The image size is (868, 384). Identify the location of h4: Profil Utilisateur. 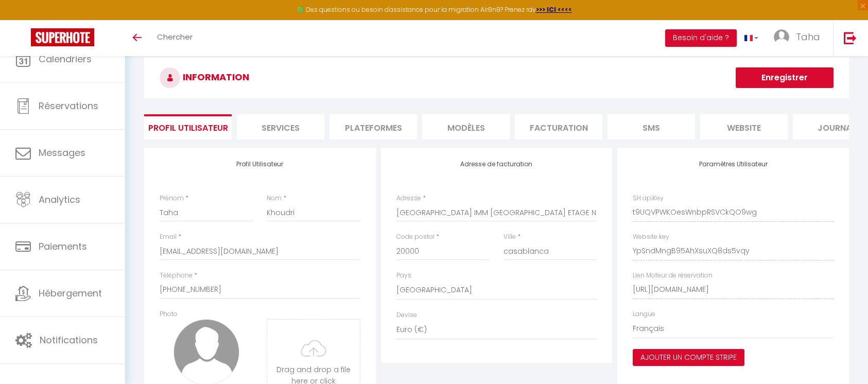
(260, 164).